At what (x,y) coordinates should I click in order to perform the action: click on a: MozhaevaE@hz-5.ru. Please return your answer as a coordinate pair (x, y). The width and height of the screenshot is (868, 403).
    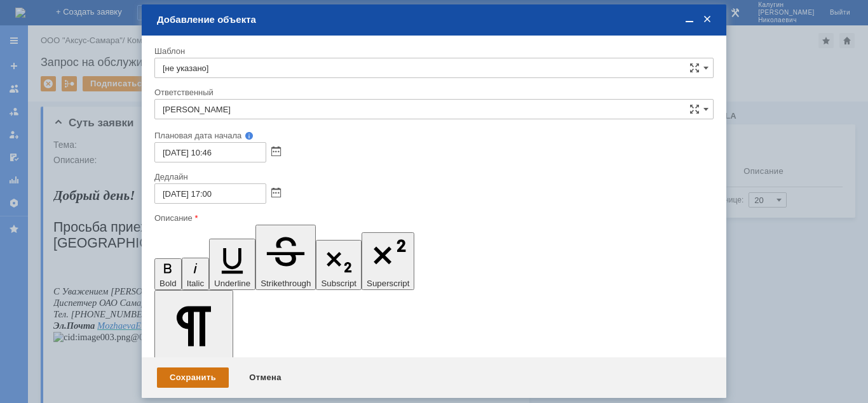
    Looking at the image, I should click on (83, 160).